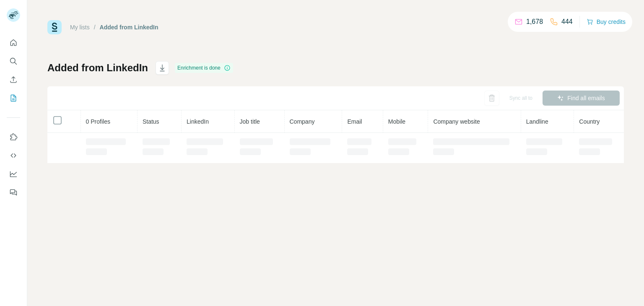 The height and width of the screenshot is (306, 644). Describe the element at coordinates (98, 68) in the screenshot. I see `h1: Added from LinkedIn` at that location.